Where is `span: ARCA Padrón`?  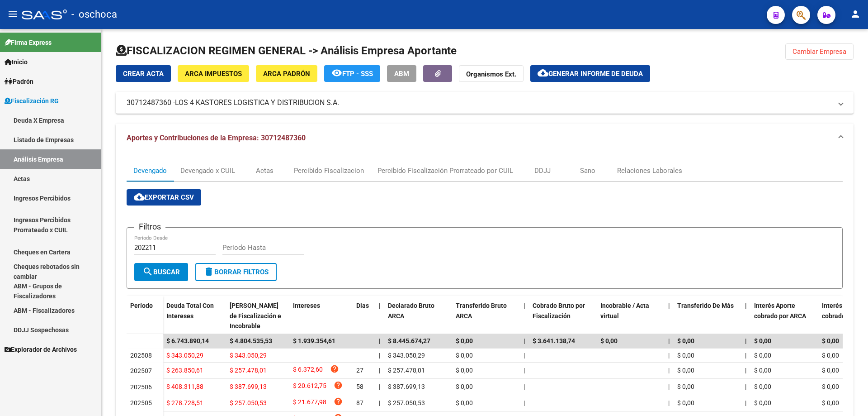
span: ARCA Padrón is located at coordinates (286, 74).